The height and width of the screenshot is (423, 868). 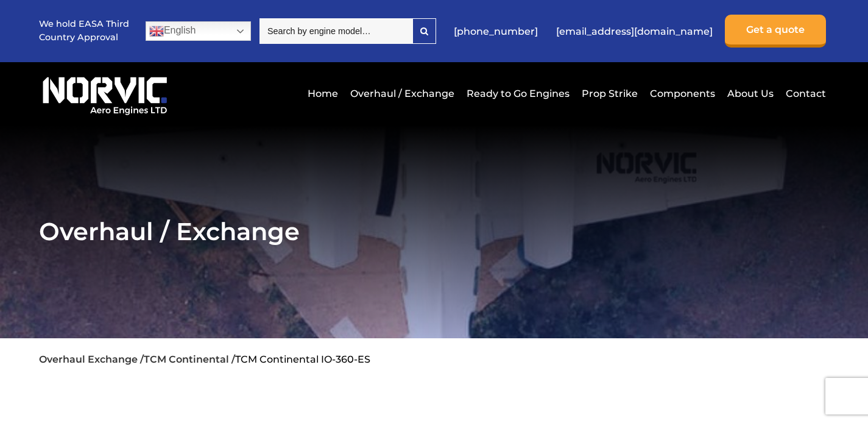 I want to click on li: TCM Continental IO-360-ES, so click(x=302, y=359).